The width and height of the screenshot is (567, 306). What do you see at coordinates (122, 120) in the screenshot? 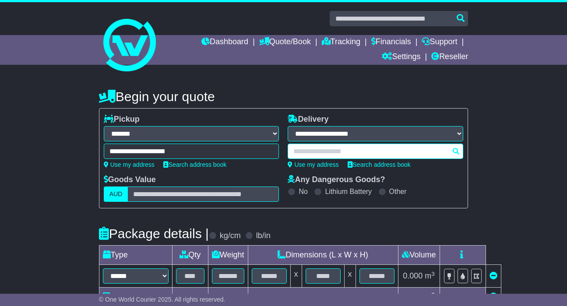
I see `label: Pickup` at bounding box center [122, 120].